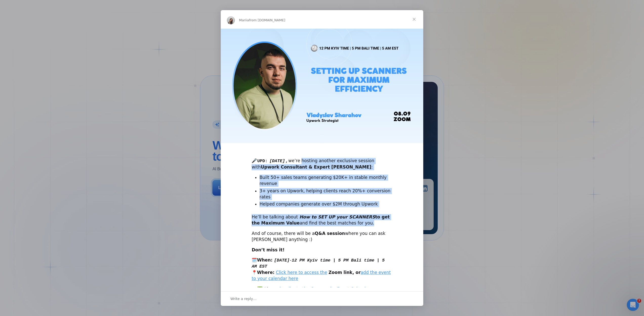 This screenshot has width=644, height=316. I want to click on b: to get the Maximum Value, so click(321, 219).